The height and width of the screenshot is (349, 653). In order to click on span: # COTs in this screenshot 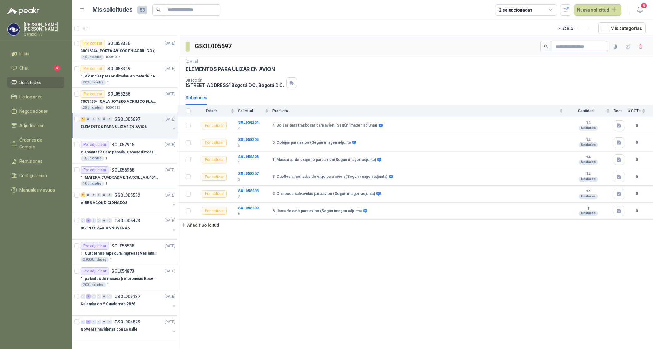, I will do `click(634, 111)`.